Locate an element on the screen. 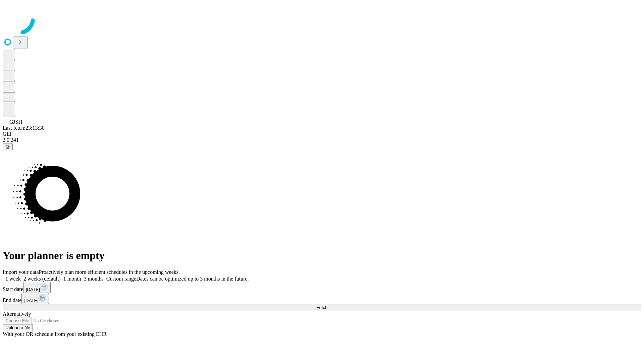 The height and width of the screenshot is (362, 644). div: End date is located at coordinates (322, 298).